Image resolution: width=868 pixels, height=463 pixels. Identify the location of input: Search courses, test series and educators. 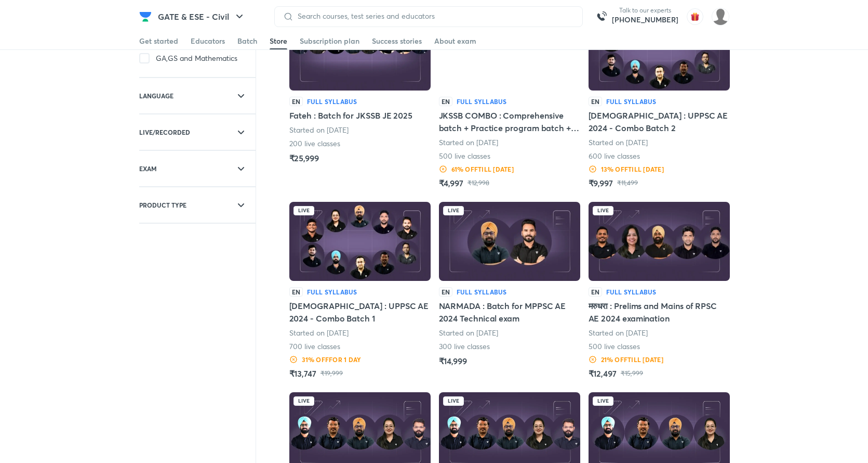
(434, 16).